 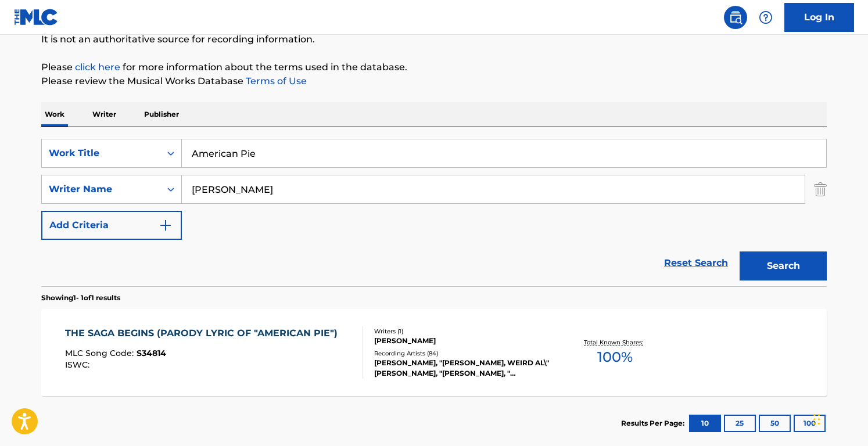 I want to click on p: Showing 1 - 1 of 1 results, so click(x=81, y=298).